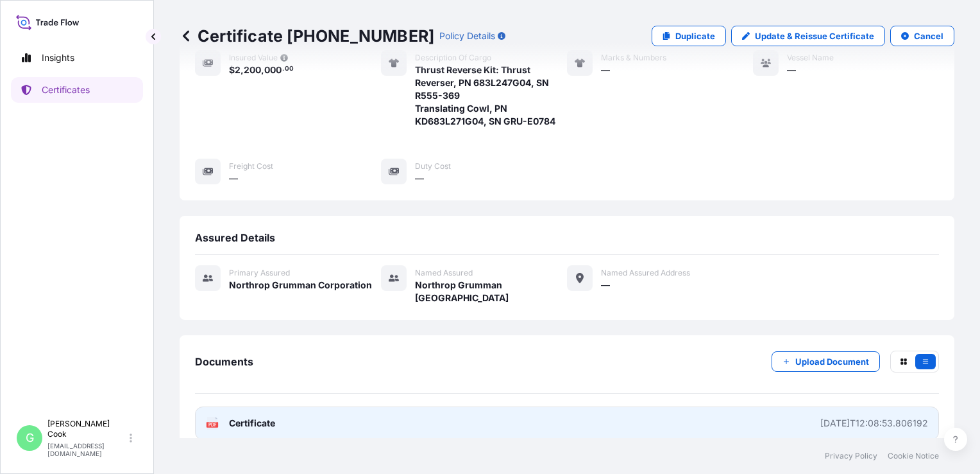 Image resolution: width=980 pixels, height=474 pixels. What do you see at coordinates (695, 36) in the screenshot?
I see `p: Duplicate` at bounding box center [695, 36].